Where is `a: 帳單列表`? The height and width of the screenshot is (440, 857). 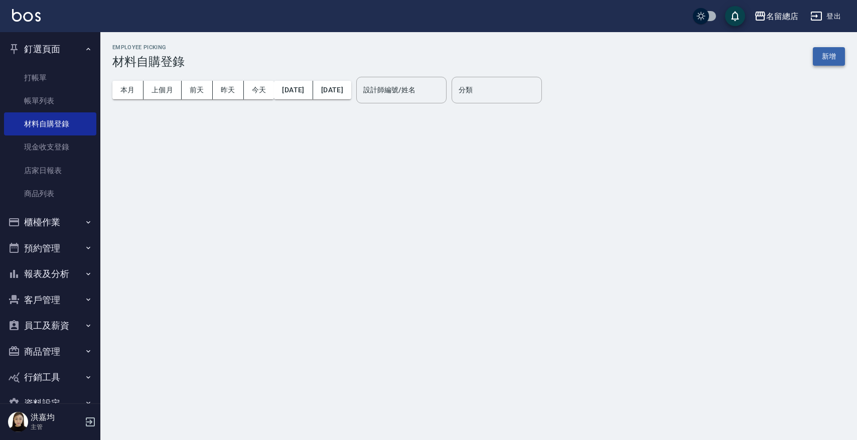 a: 帳單列表 is located at coordinates (50, 101).